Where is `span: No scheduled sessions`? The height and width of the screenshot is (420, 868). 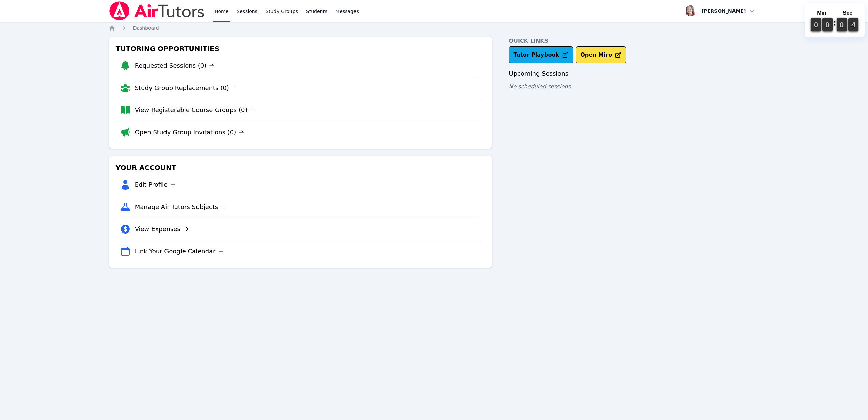 span: No scheduled sessions is located at coordinates (539, 86).